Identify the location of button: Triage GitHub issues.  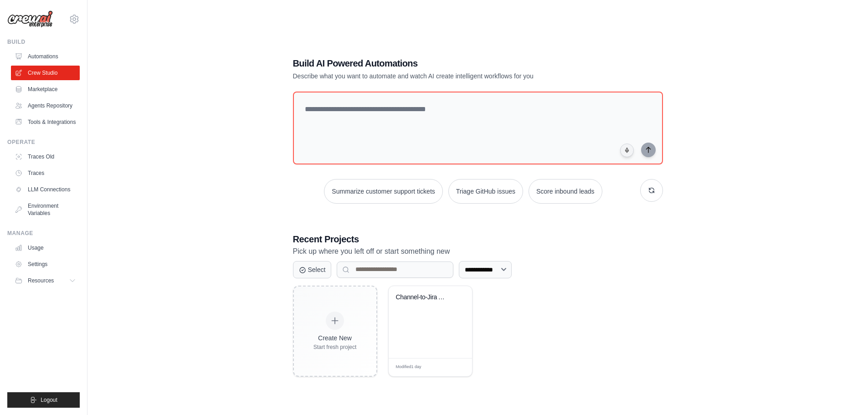
(486, 191).